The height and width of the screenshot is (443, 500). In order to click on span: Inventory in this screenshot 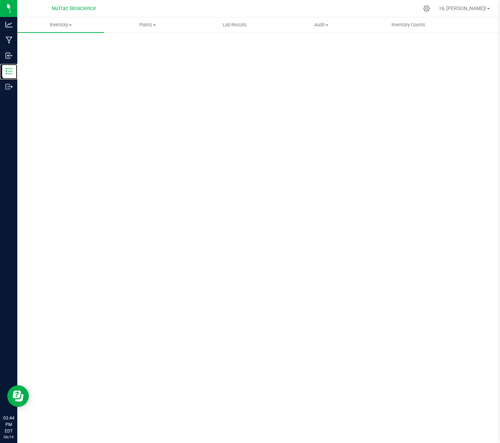, I will do `click(61, 25)`.